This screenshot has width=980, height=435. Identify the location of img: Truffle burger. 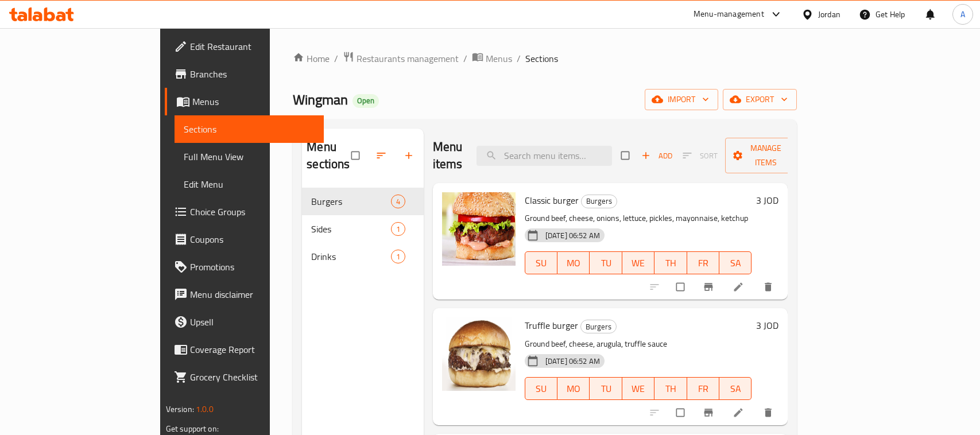
(479, 354).